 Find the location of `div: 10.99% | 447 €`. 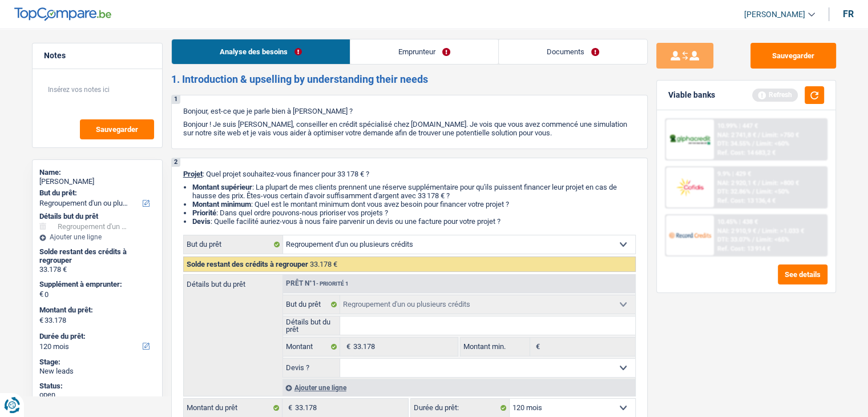

div: 10.99% | 447 € is located at coordinates (737, 126).